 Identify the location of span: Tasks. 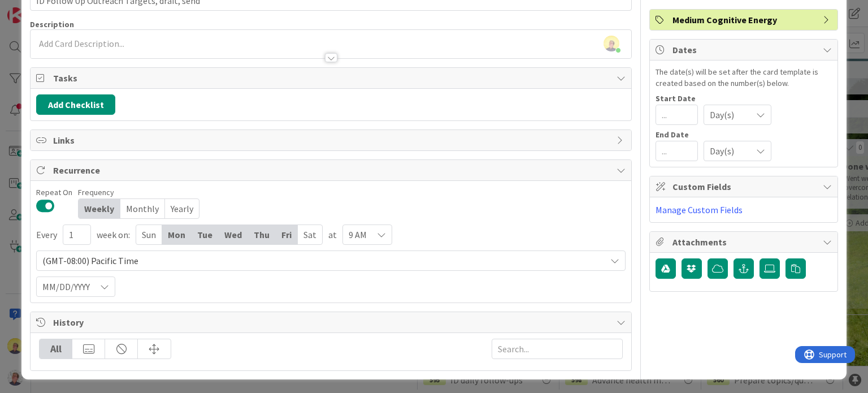
(332, 78).